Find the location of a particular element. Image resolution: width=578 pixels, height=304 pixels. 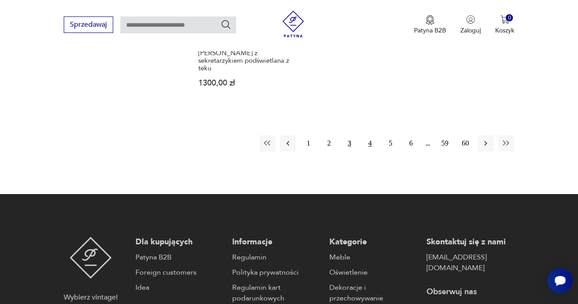

a: Dekoracje i przechowywanie is located at coordinates (373, 293).